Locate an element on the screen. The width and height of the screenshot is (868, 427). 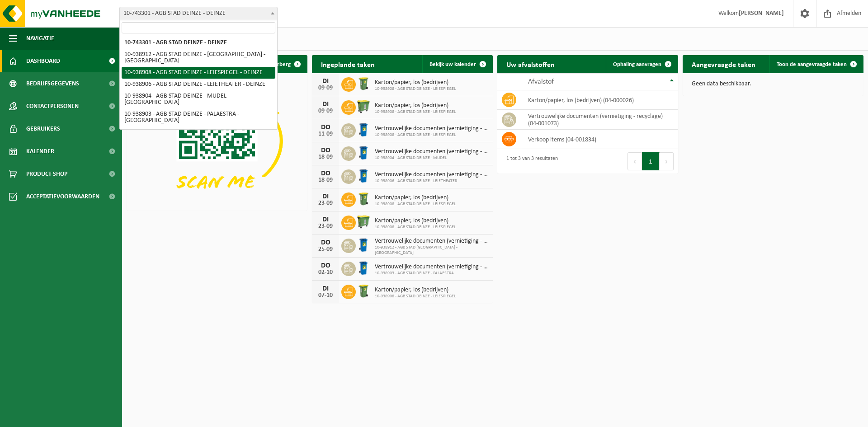
span: Ophaling aanvragen is located at coordinates (637, 64).